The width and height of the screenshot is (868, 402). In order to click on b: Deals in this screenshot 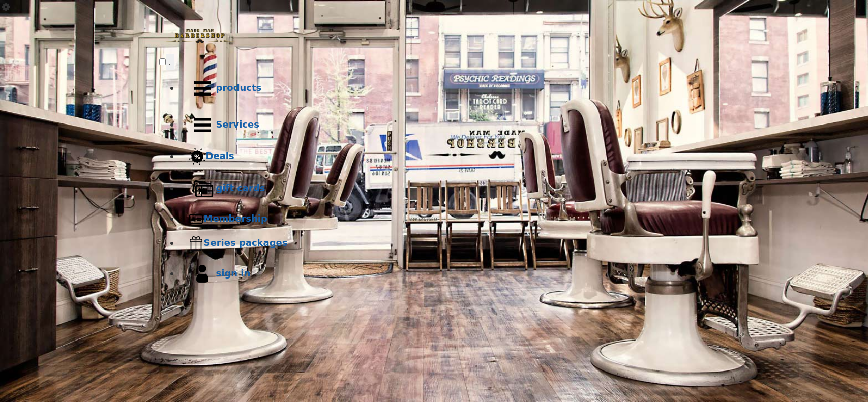, I will do `click(221, 155)`.